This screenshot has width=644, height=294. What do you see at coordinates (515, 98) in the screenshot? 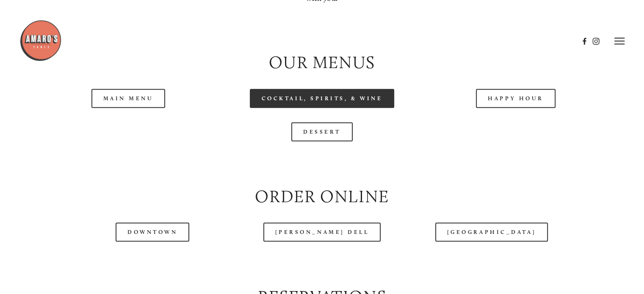
I see `a: Happy Hour` at bounding box center [515, 98].